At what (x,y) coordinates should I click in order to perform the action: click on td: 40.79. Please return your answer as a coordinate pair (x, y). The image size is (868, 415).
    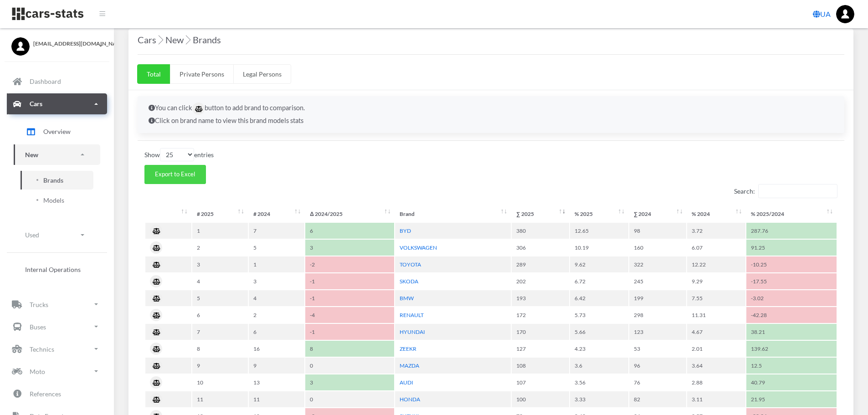
    Looking at the image, I should click on (791, 382).